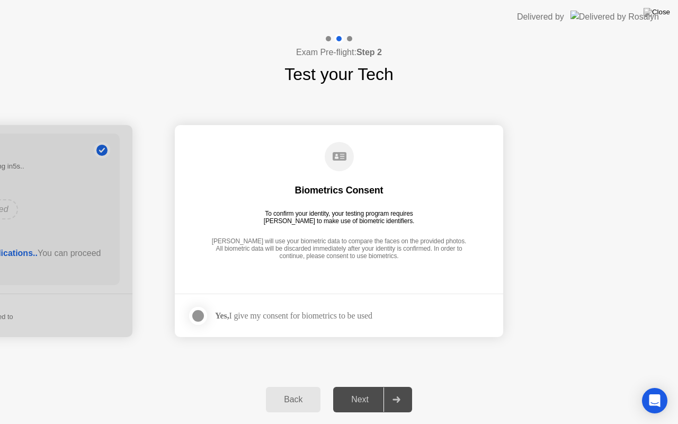  Describe the element at coordinates (293, 400) in the screenshot. I see `button: Back` at that location.